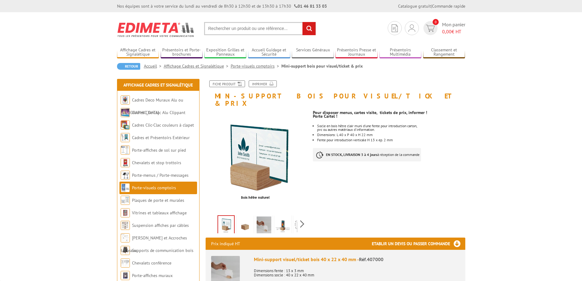  What do you see at coordinates (152, 275) in the screenshot?
I see `a: Porte-affiches muraux` at bounding box center [152, 275].